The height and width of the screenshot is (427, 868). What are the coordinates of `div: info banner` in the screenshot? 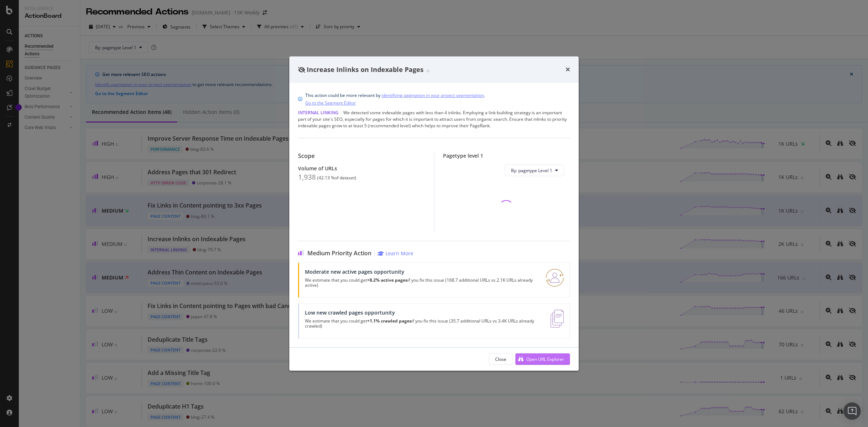 It's located at (434, 99).